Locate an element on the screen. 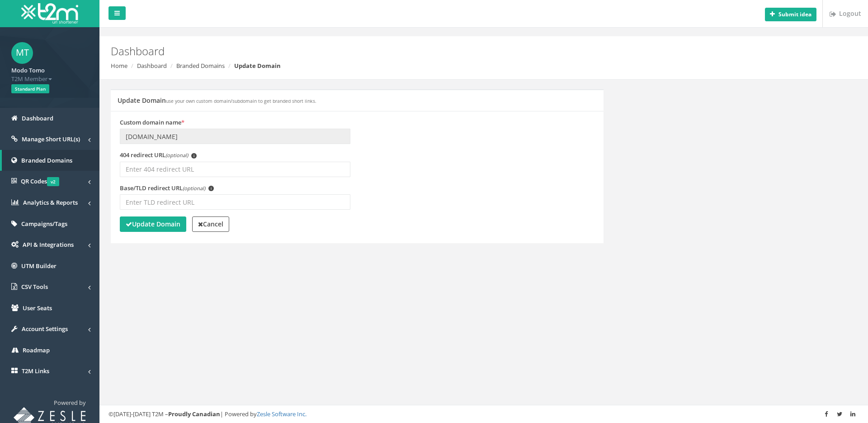 The height and width of the screenshot is (423, 868). h5: Update Domain is located at coordinates (217, 100).